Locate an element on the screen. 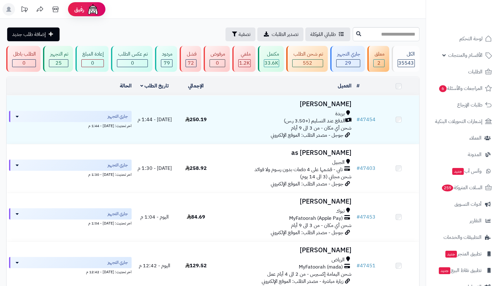 This screenshot has width=499, height=286. span: 129.52 is located at coordinates (196, 265).